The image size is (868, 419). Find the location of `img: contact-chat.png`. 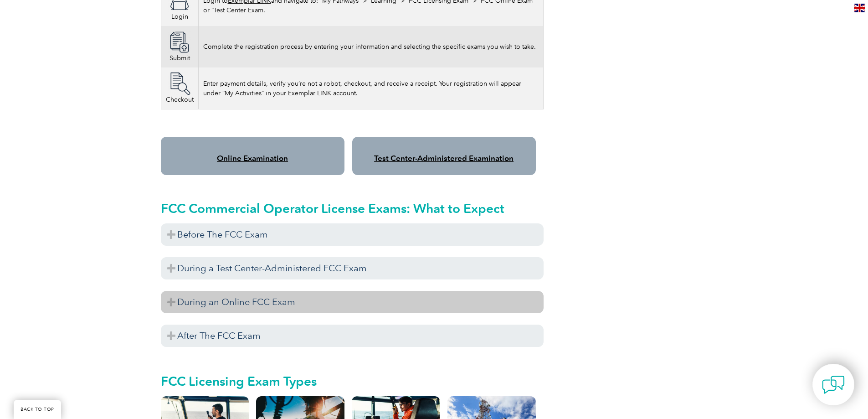

img: contact-chat.png is located at coordinates (833, 384).